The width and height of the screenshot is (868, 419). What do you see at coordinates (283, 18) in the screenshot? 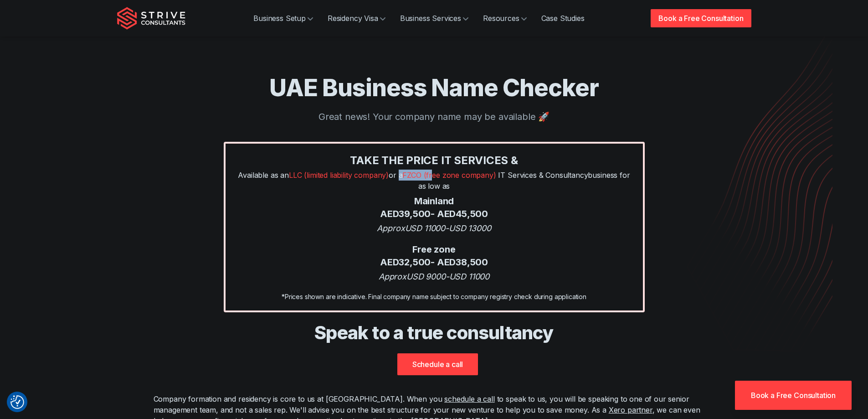
I see `a: Business Setup` at bounding box center [283, 18].